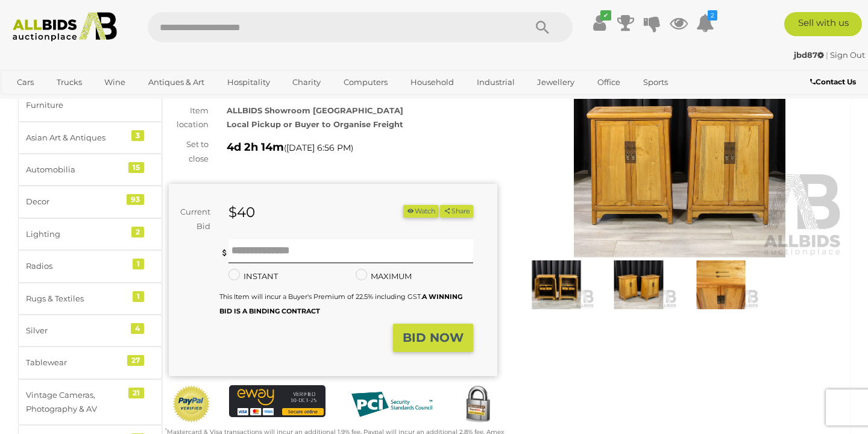  I want to click on a: Wine, so click(114, 82).